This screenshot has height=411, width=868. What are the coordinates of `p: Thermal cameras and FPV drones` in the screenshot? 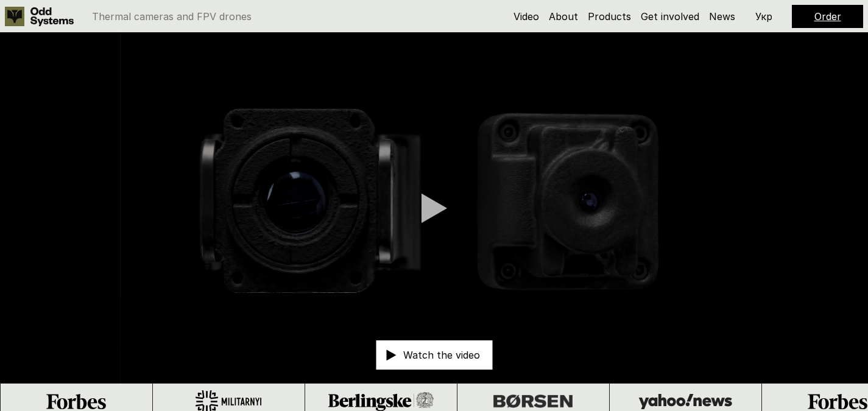 It's located at (172, 16).